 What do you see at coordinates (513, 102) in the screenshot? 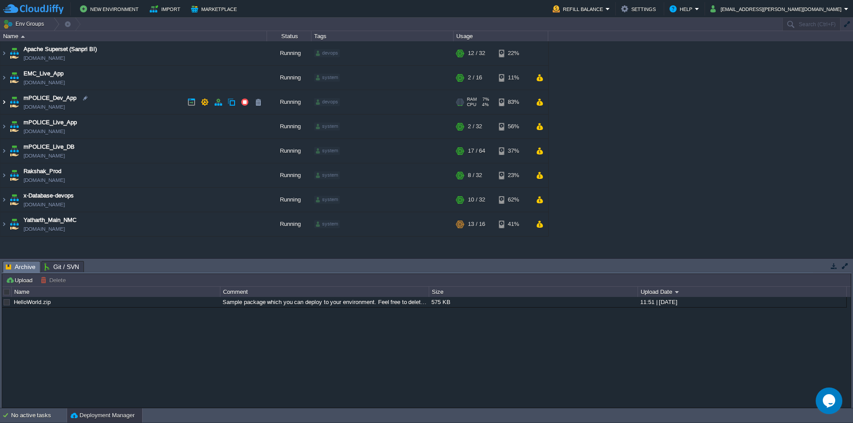
I see `div: 83%` at bounding box center [513, 102].